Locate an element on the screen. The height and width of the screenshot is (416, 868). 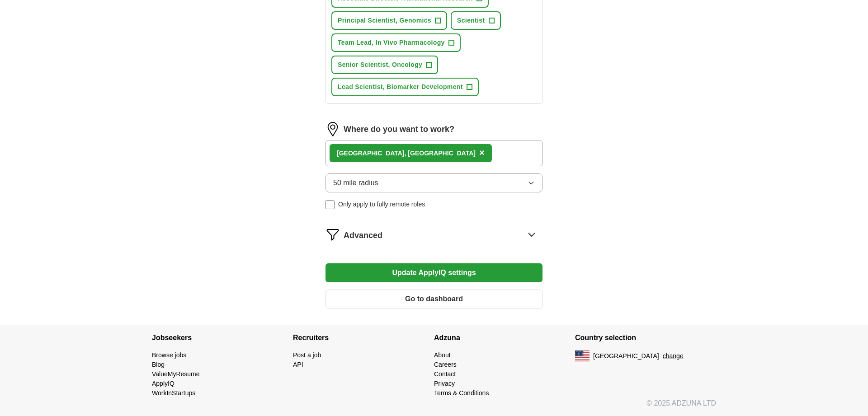
button: Team Lead, In Vivo Pharmacology is located at coordinates (396, 42).